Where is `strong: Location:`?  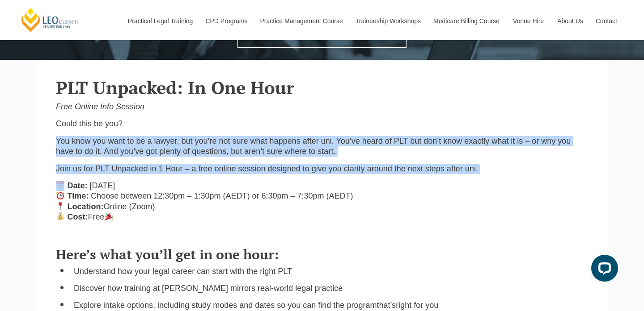 strong: Location: is located at coordinates (85, 207).